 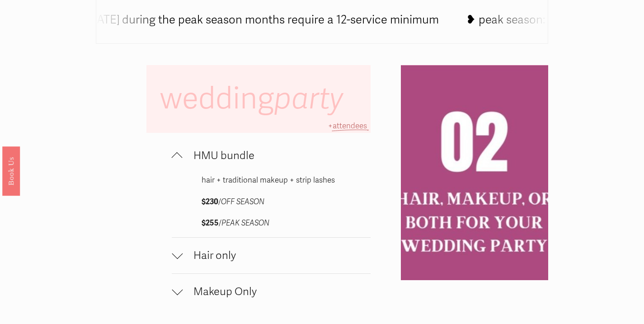 What do you see at coordinates (276, 291) in the screenshot?
I see `span: Makeup Only` at bounding box center [276, 291].